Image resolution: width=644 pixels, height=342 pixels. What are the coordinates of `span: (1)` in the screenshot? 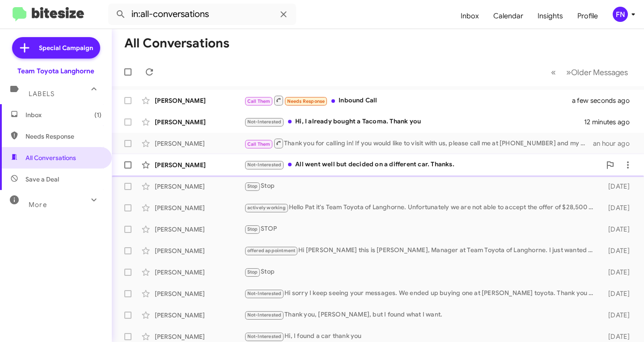 It's located at (98, 115).